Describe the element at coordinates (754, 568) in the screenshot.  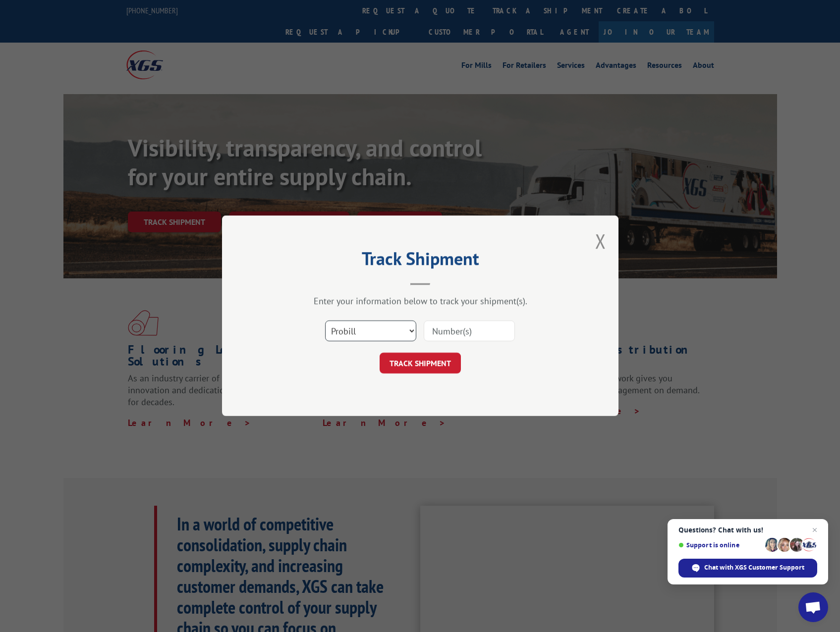
I see `span: Chat with XGS Customer Support` at that location.